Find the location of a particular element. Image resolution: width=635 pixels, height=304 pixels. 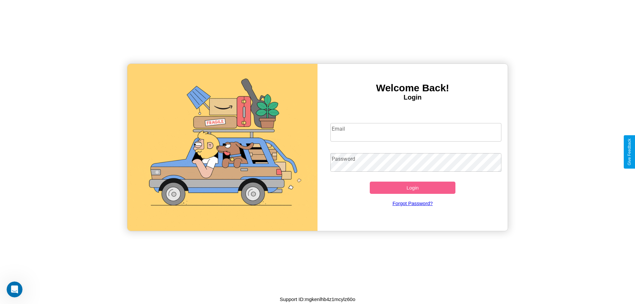

a: Forgot Password? is located at coordinates (413, 203).